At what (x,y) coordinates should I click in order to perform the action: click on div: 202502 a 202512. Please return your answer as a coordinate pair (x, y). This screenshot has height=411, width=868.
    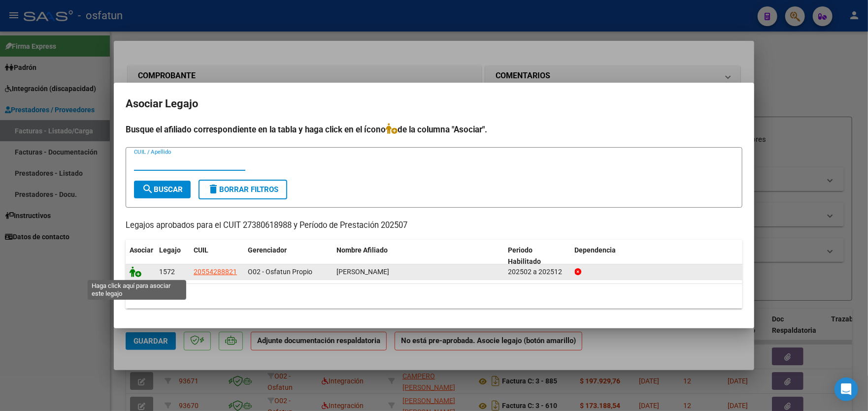
    Looking at the image, I should click on (538, 272).